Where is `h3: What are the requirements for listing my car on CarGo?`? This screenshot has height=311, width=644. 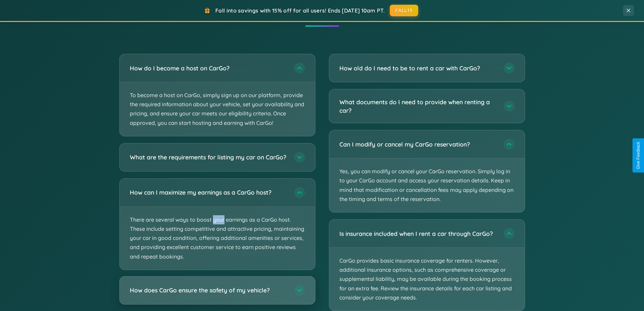
h3: What are the requirements for listing my car on CarGo? is located at coordinates (208, 157).